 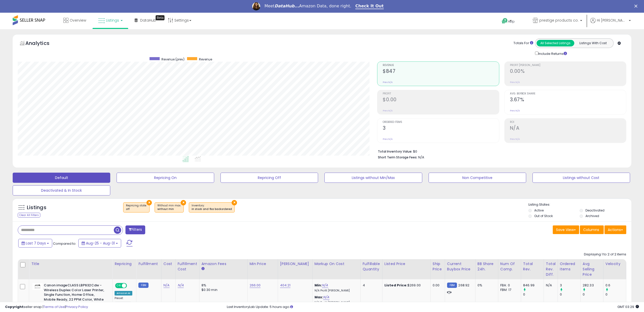 What do you see at coordinates (552, 53) in the screenshot?
I see `div: Include Returns` at bounding box center [552, 53].